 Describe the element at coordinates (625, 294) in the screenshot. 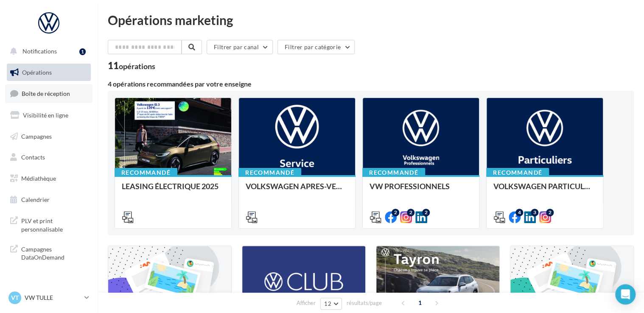

I see `div: Open Intercom Messenger` at that location.